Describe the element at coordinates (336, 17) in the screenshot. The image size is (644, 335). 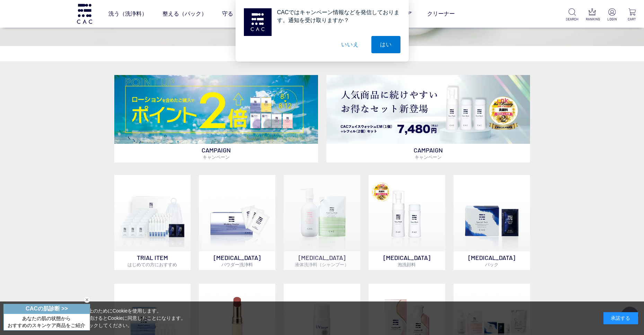
I see `div: CACではキャンペーン情報などを発信しております。通知を受け取りますか？` at that location.